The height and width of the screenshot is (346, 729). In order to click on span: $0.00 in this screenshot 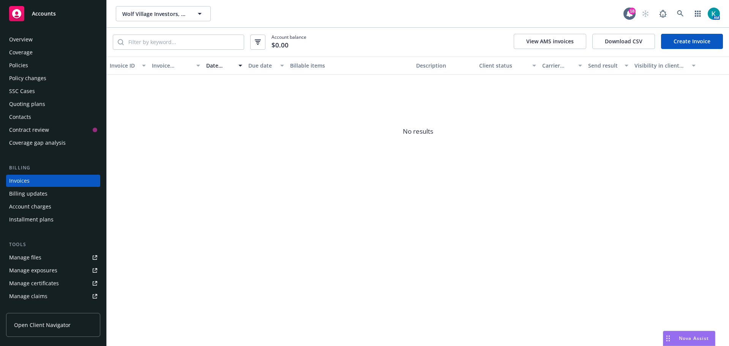, I will do `click(280, 45)`.